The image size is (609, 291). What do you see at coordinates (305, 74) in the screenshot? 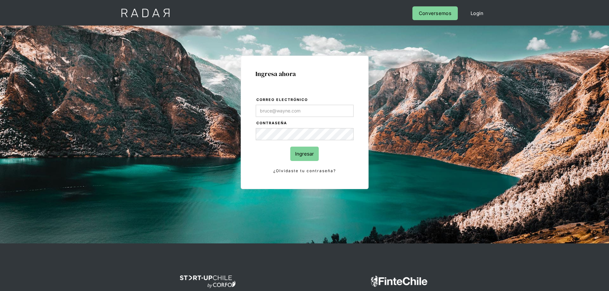
I see `h1: Ingresa ahora` at bounding box center [305, 74].